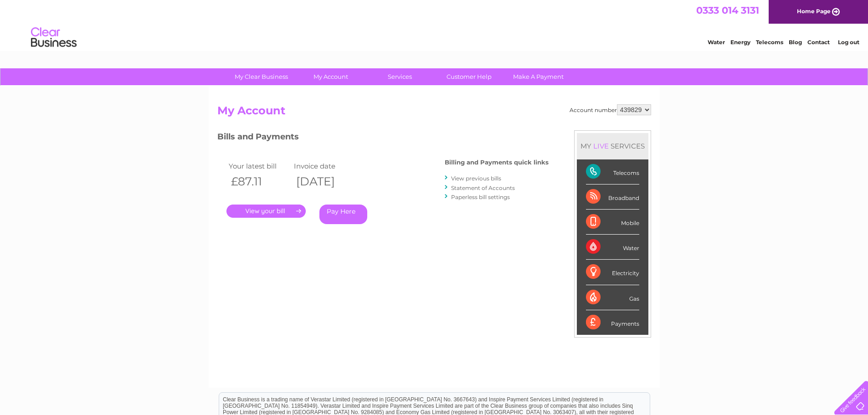 This screenshot has width=868, height=415. What do you see at coordinates (613, 172) in the screenshot?
I see `div: Telecoms` at bounding box center [613, 172].